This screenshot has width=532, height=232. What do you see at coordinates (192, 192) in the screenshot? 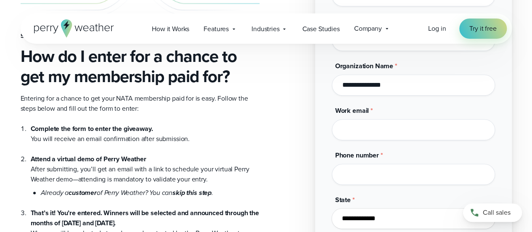
I see `strong: skip this step` at bounding box center [192, 192].